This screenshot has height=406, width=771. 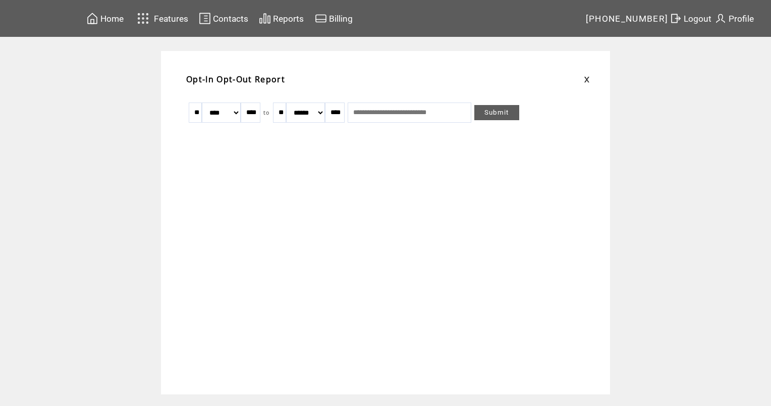 I want to click on span: Opt-In Opt-Out Report, so click(x=236, y=79).